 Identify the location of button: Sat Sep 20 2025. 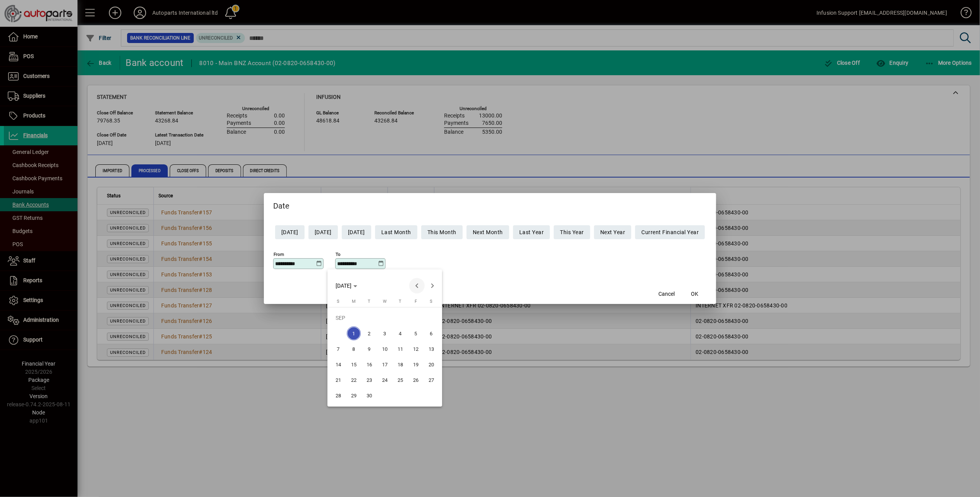
(431, 365).